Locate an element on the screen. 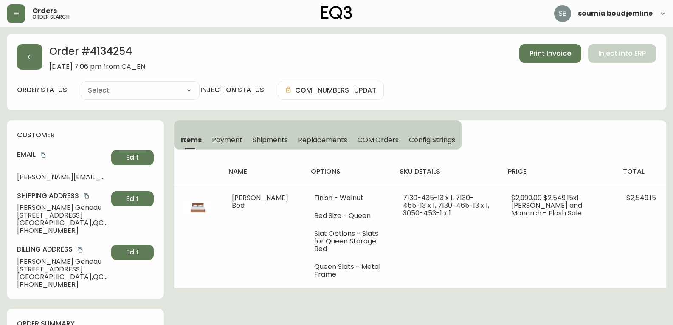 This screenshot has height=325, width=673. span: Replacements is located at coordinates (322, 140).